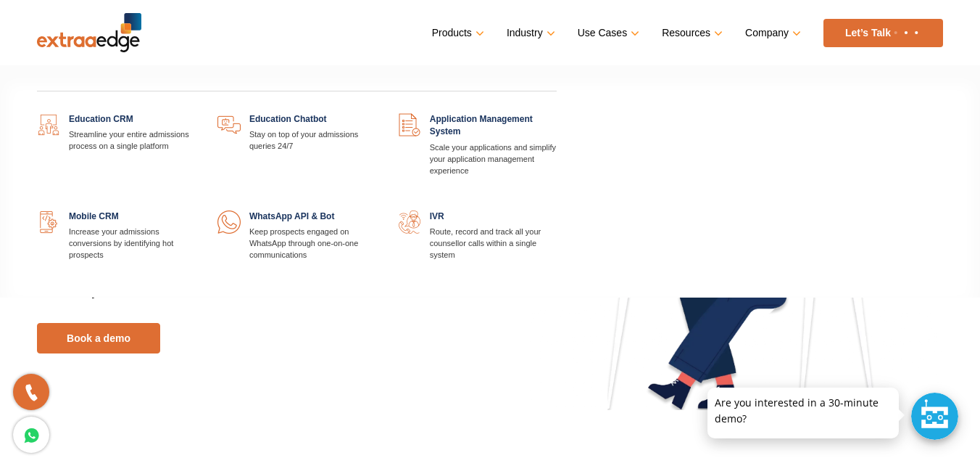 The width and height of the screenshot is (980, 466). What do you see at coordinates (457, 33) in the screenshot?
I see `a: Products` at bounding box center [457, 33].